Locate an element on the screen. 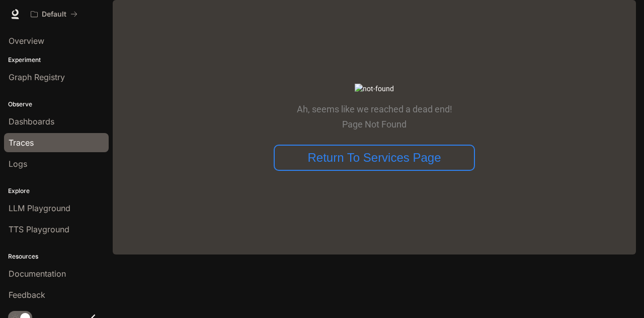 The image size is (644, 318). p: Ah, seems like we reached a dead end! is located at coordinates (374, 109).